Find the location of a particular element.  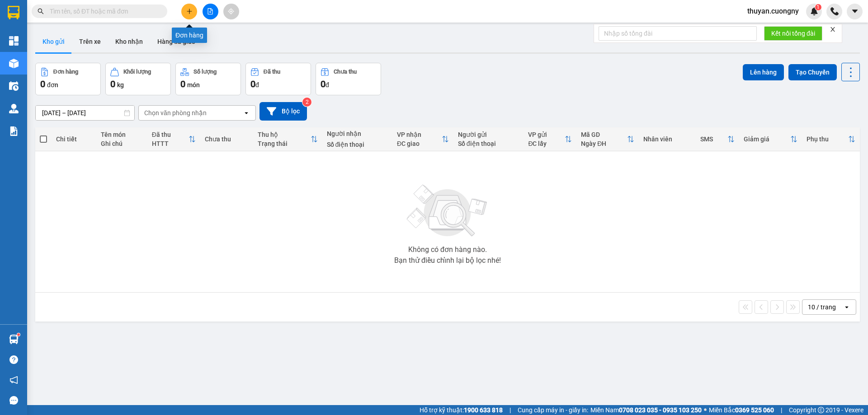

div: Số lượng is located at coordinates (205, 72).